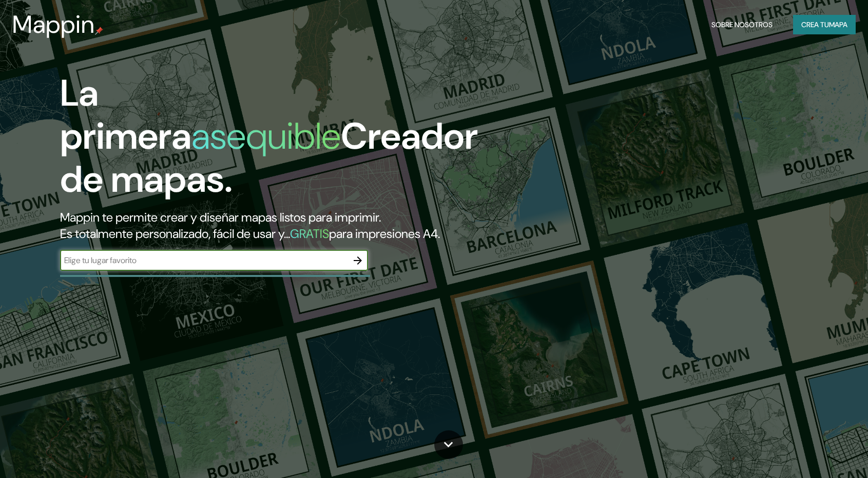  What do you see at coordinates (309, 234) in the screenshot?
I see `font: GRATIS` at bounding box center [309, 234].